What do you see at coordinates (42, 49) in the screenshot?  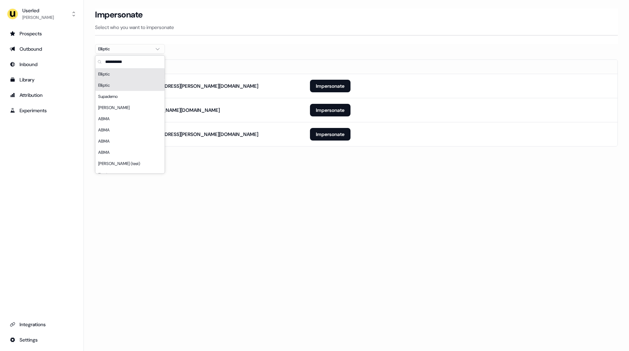 I see `div: Outbound` at bounding box center [42, 49].